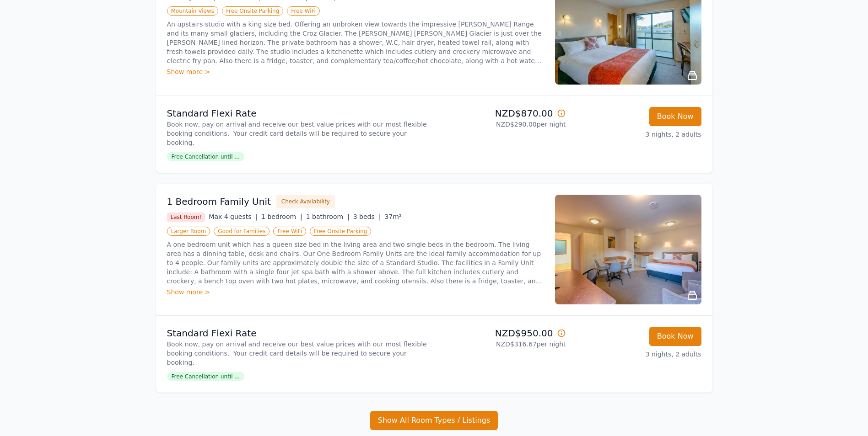 This screenshot has width=868, height=436. What do you see at coordinates (282, 217) in the screenshot?
I see `span: 1 bedroom |` at bounding box center [282, 217].